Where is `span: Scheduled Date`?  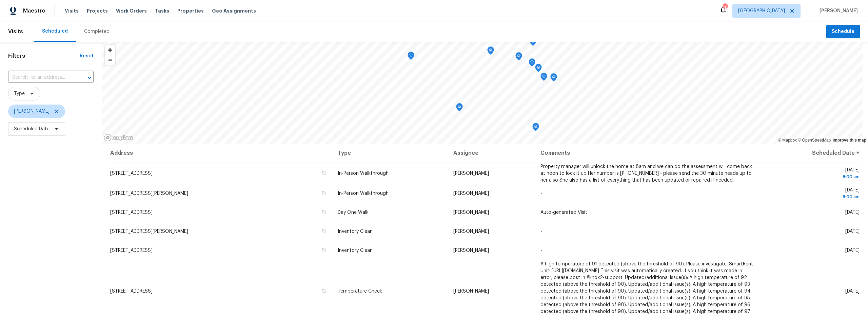
span: Scheduled Date is located at coordinates (32, 129).